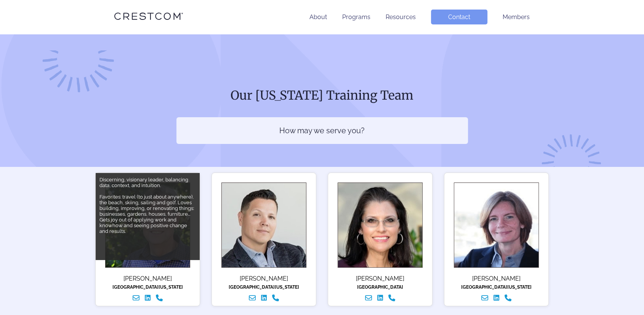 Image resolution: width=644 pixels, height=315 pixels. I want to click on img: Connell, so click(380, 225).